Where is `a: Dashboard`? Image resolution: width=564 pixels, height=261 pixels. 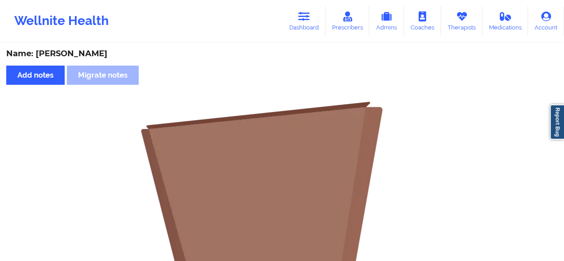 a: Dashboard is located at coordinates (304, 21).